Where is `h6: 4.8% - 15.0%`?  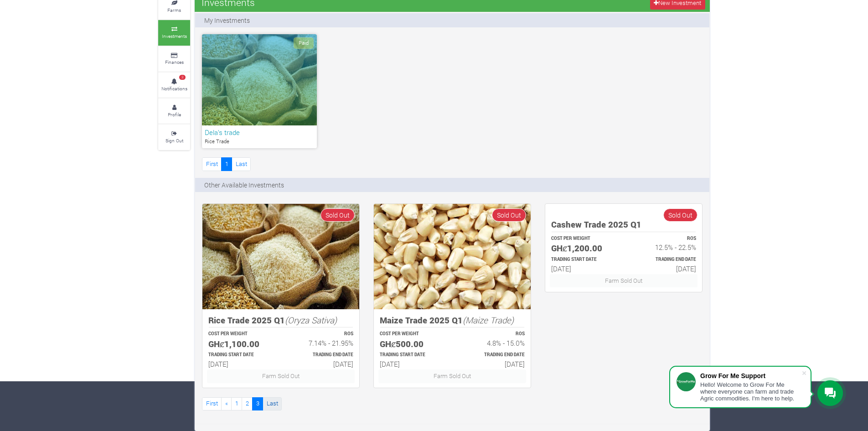
h6: 4.8% - 15.0% is located at coordinates (492, 343).